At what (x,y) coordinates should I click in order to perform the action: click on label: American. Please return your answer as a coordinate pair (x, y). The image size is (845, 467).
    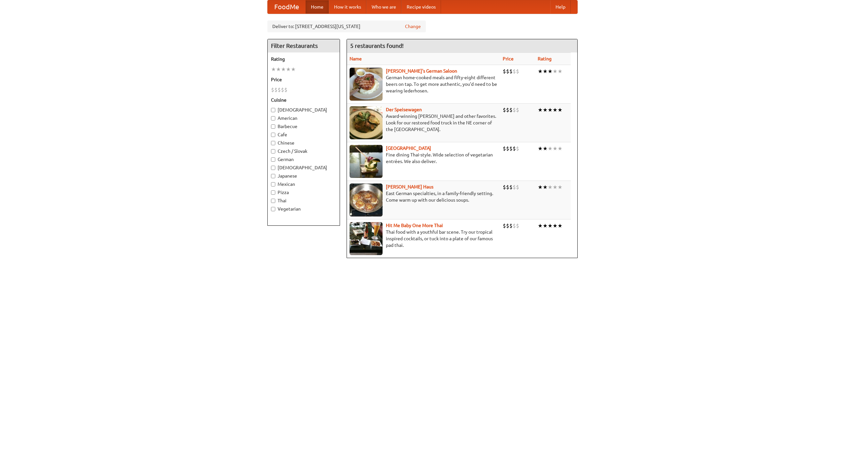
    Looking at the image, I should click on (304, 118).